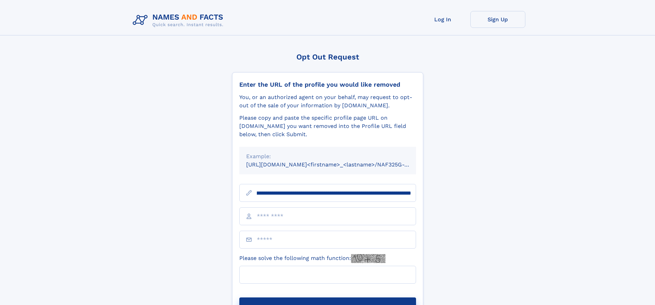 This screenshot has height=305, width=655. I want to click on a: Log In, so click(443, 19).